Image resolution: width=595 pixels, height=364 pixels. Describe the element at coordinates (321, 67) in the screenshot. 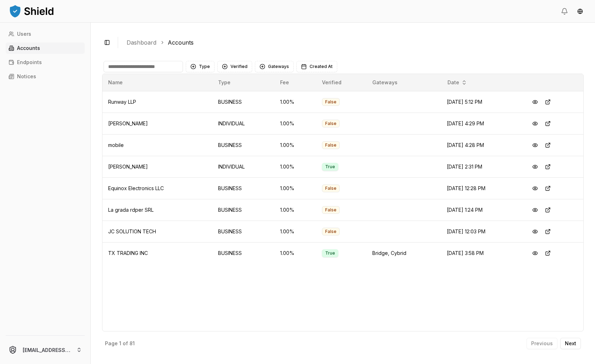

I see `span: Created At` at that location.